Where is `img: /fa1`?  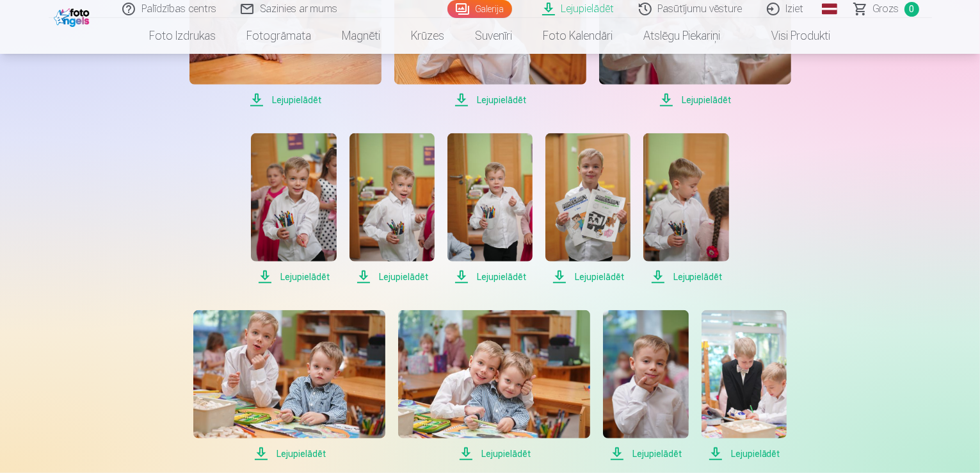 img: /fa1 is located at coordinates (73, 16).